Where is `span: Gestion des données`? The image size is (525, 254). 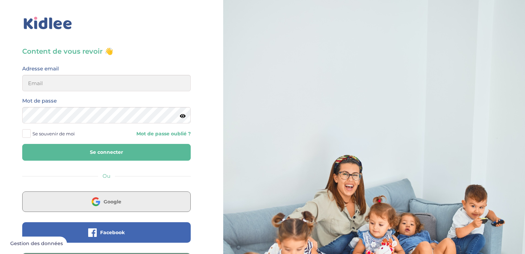
span: Gestion des données is located at coordinates (37, 244).